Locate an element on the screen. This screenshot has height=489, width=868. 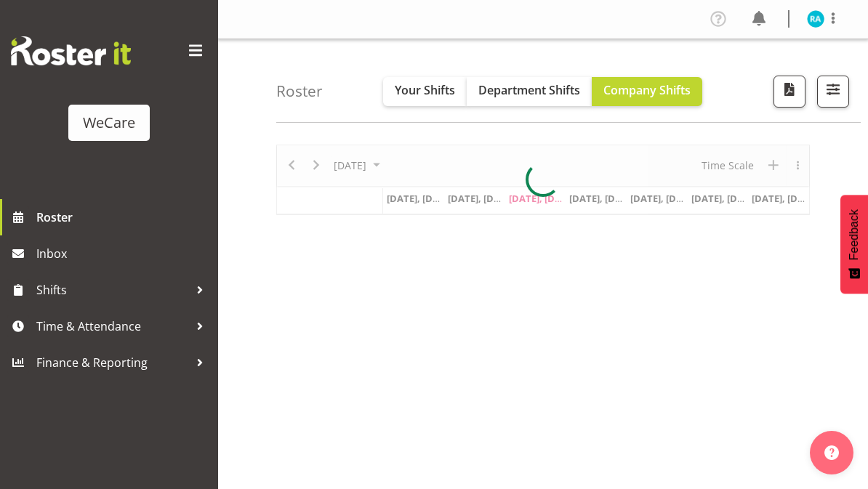
button: Download a PDF of the roster according to the set date range. is located at coordinates (789, 92).